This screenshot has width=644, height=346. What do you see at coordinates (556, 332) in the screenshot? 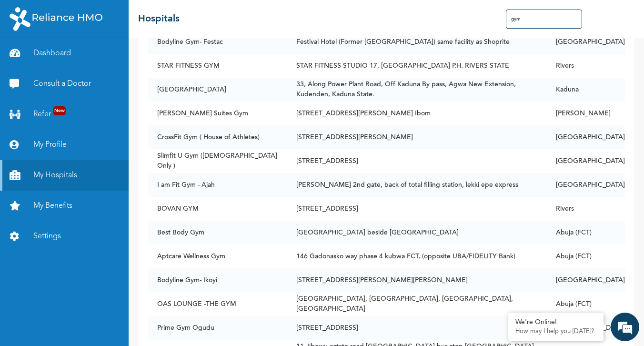
I see `p: How may I help you today?` at bounding box center [556, 332].